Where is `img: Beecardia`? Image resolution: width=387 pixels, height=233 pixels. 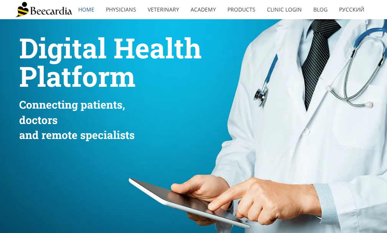
img: Beecardia is located at coordinates (43, 10).